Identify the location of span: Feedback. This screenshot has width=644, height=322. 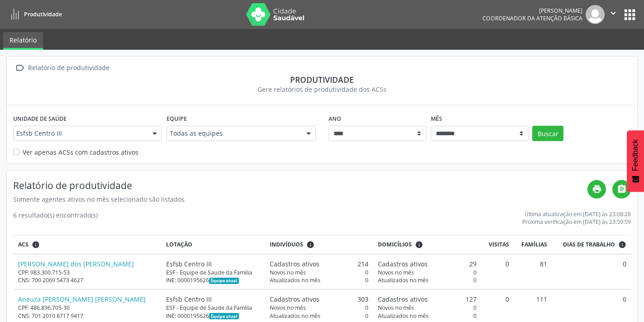
(636, 155).